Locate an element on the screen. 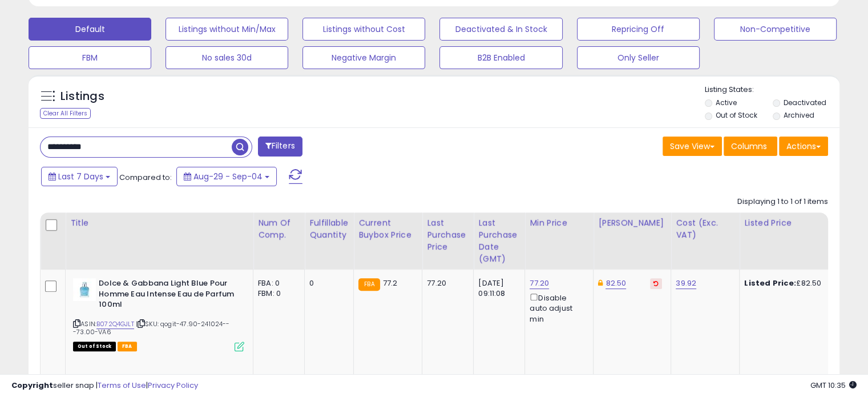 The image size is (868, 397). span: 77.2 is located at coordinates (390, 283).